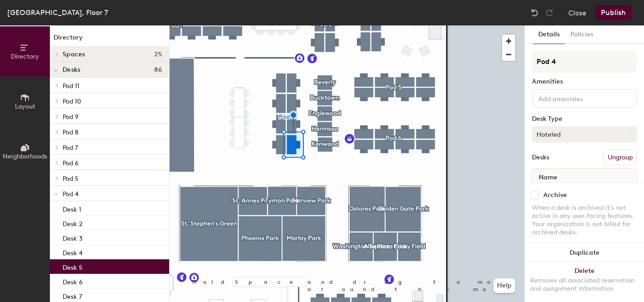 Image resolution: width=644 pixels, height=302 pixels. I want to click on span: Pod 5, so click(71, 178).